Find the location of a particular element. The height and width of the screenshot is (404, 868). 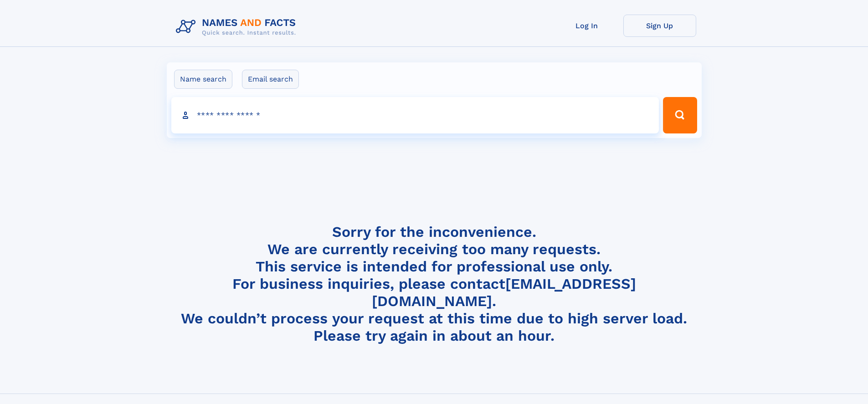

a: Sign Up is located at coordinates (659, 25).